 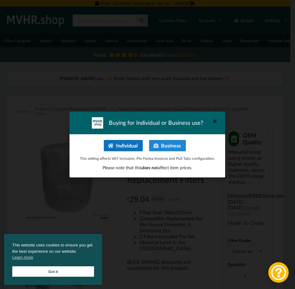 I want to click on button: Individual, so click(x=123, y=145).